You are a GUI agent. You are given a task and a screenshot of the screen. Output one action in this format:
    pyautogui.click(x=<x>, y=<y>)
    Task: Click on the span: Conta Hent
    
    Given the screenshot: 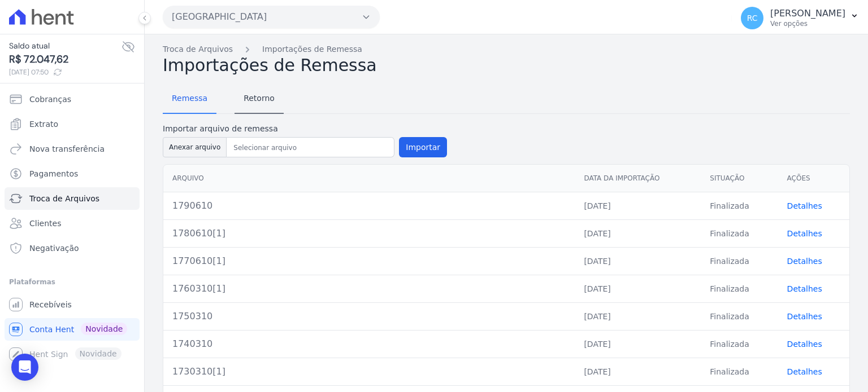 What is the action you would take?
    pyautogui.click(x=51, y=330)
    